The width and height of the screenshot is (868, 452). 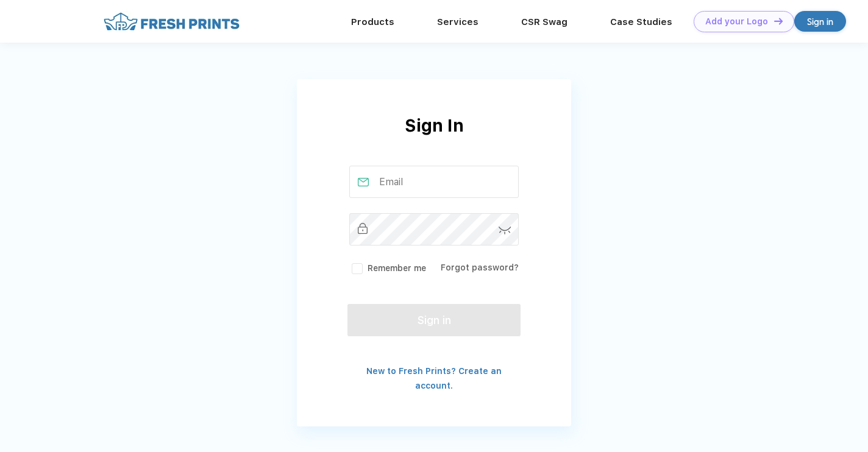 I want to click on label: Remember me, so click(x=387, y=268).